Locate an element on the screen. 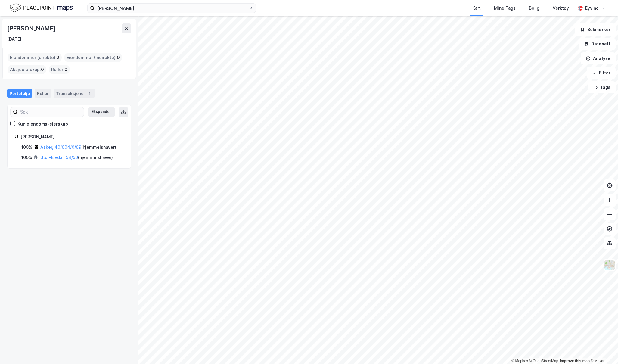  div: Mine Tags is located at coordinates (505, 8).